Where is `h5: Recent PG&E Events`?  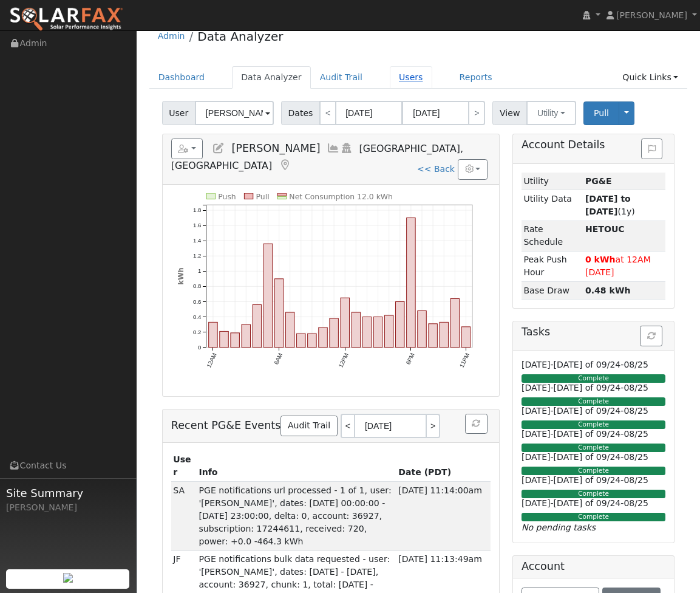
h5: Recent PG&E Events is located at coordinates (331, 426).